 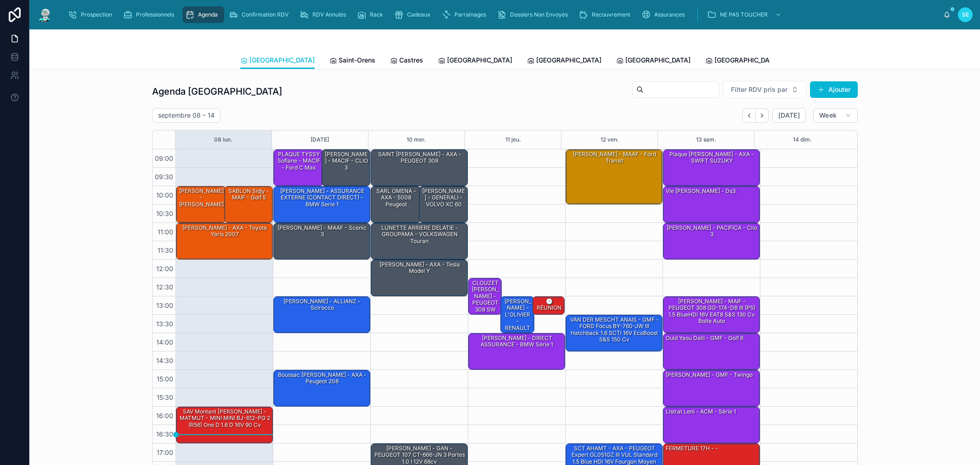 What do you see at coordinates (329, 15) in the screenshot?
I see `span: RDV Annulés` at bounding box center [329, 15].